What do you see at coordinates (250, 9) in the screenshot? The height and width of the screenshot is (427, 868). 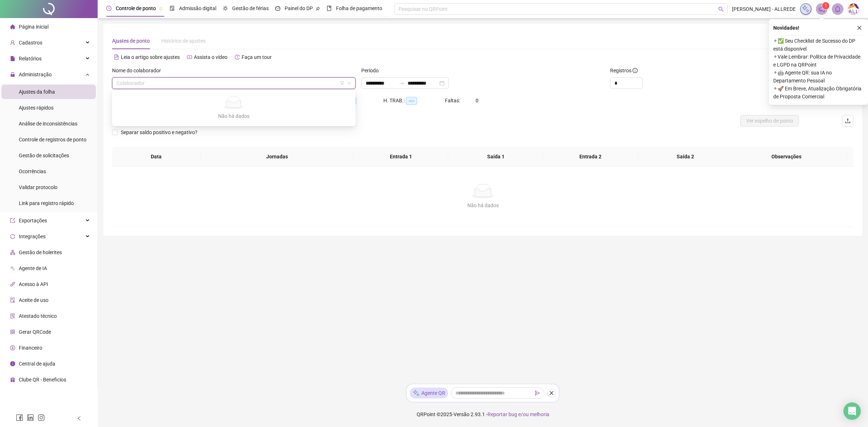 I see `span: Gestão de férias` at bounding box center [250, 9].